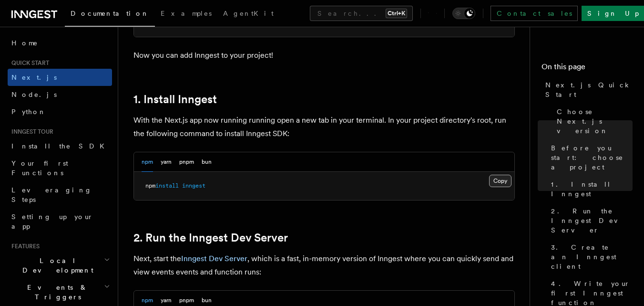  Describe the element at coordinates (592, 257) in the screenshot. I see `span: 3. Create an Inngest client` at that location.